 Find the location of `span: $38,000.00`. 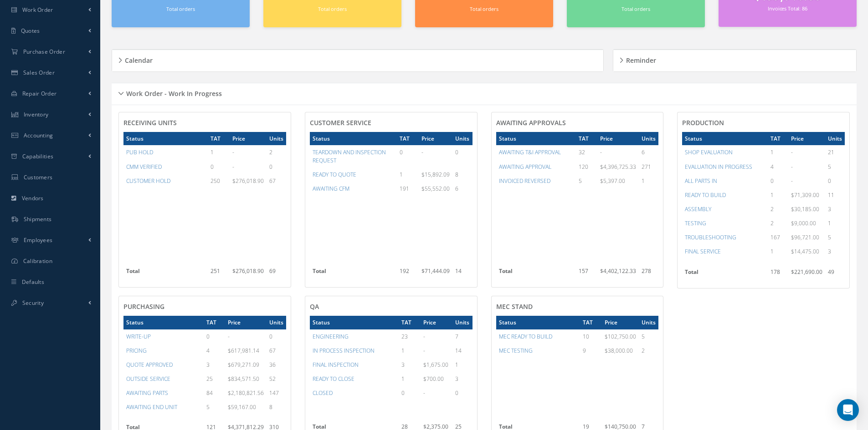

span: $38,000.00 is located at coordinates (618, 350).